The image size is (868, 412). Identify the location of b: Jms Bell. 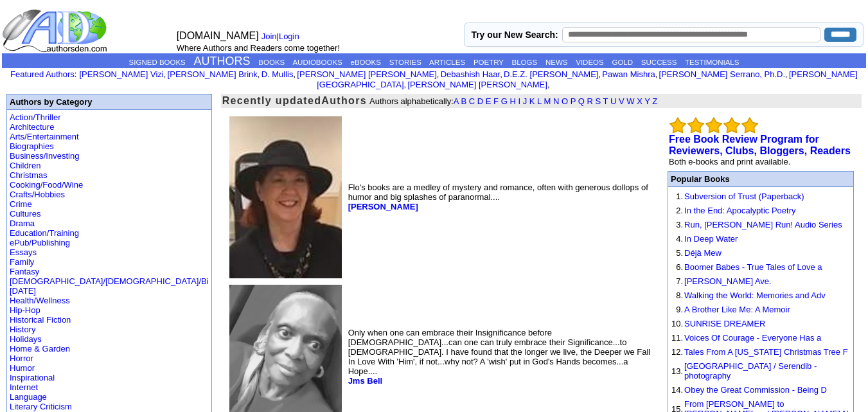
(365, 380).